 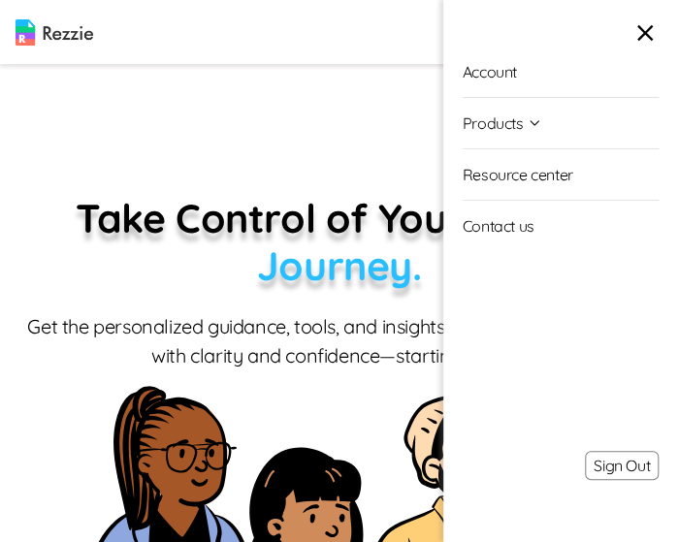 What do you see at coordinates (339, 341) in the screenshot?
I see `p: Get the personalized guidance, tools, and insights to navigate your career with clarity and confi...` at bounding box center [339, 341].